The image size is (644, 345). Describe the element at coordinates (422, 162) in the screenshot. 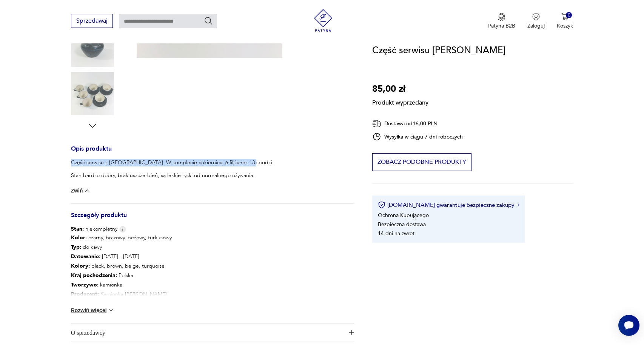

I see `button: Zobacz podobne produkty` at that location.